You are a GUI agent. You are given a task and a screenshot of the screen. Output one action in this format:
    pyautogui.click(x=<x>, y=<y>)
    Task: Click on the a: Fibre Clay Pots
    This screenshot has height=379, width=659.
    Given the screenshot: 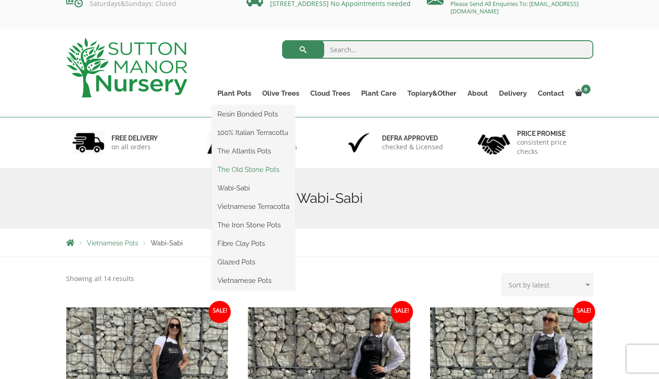 What is the action you would take?
    pyautogui.click(x=253, y=244)
    